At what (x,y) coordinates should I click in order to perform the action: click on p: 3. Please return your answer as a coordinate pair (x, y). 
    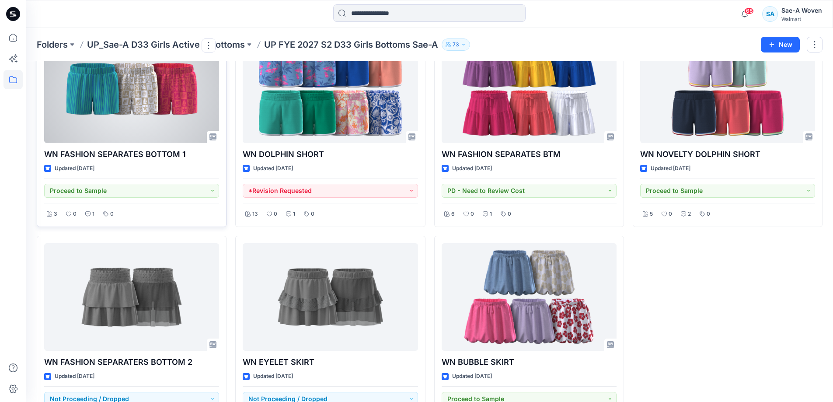
    Looking at the image, I should click on (56, 214).